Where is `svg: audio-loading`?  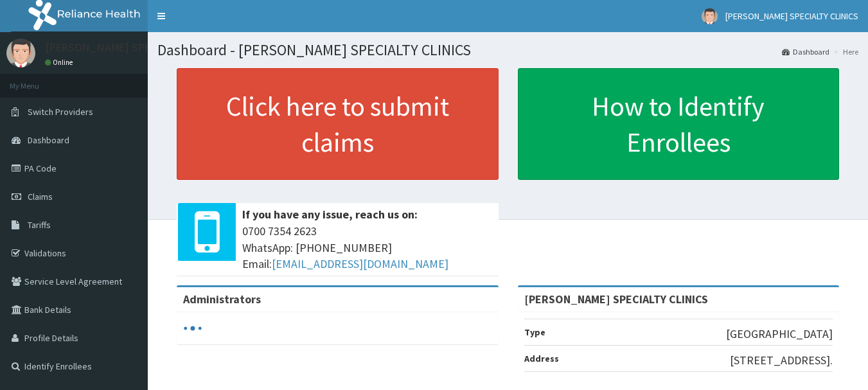 svg: audio-loading is located at coordinates (193, 328).